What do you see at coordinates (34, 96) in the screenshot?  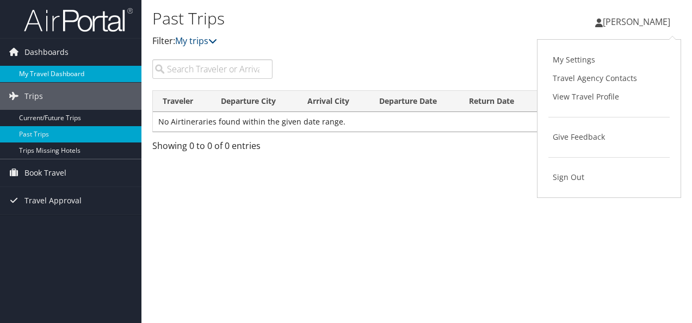 I see `span: Trips` at bounding box center [34, 96].